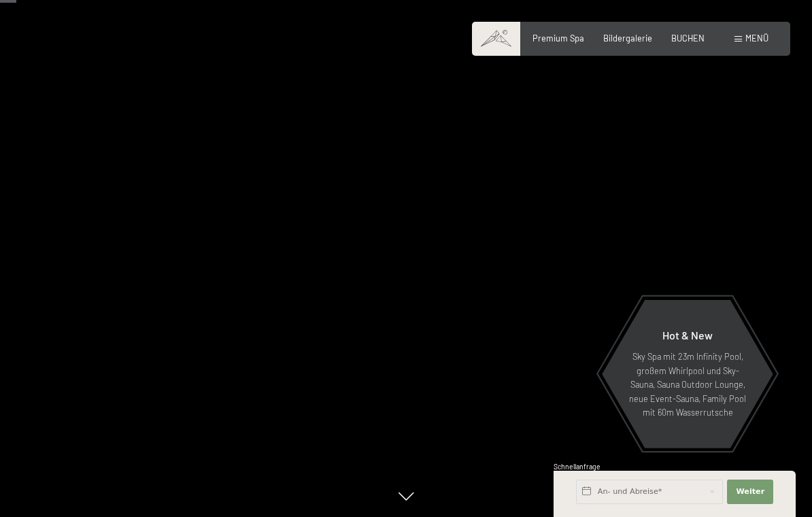 This screenshot has width=812, height=517. I want to click on span: Premium Spa, so click(559, 39).